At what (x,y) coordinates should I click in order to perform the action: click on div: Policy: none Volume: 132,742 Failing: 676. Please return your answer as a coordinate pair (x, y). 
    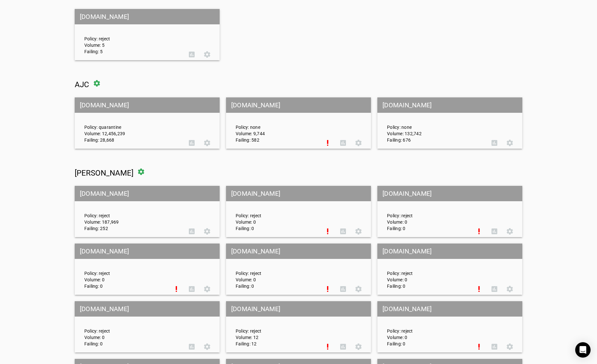
    Looking at the image, I should click on (435, 123).